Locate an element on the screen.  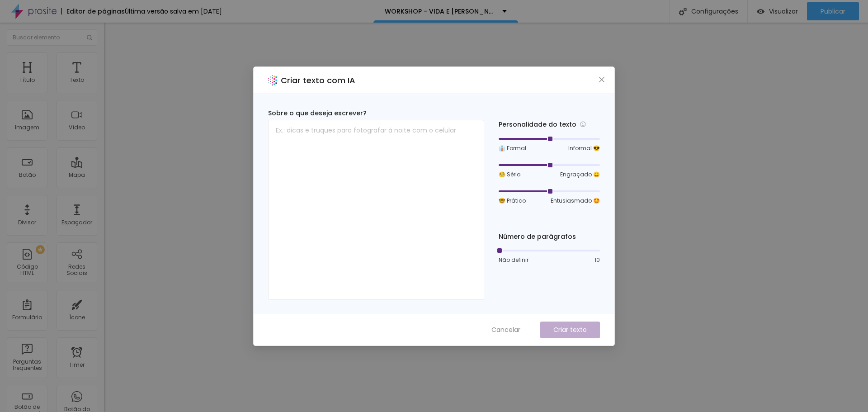
button: Cancelar is located at coordinates (506, 330).